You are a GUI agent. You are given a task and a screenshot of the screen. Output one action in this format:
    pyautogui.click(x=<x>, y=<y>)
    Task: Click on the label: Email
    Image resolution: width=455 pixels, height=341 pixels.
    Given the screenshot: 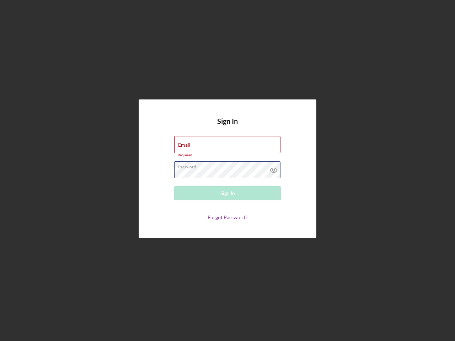 What is the action you would take?
    pyautogui.click(x=184, y=145)
    